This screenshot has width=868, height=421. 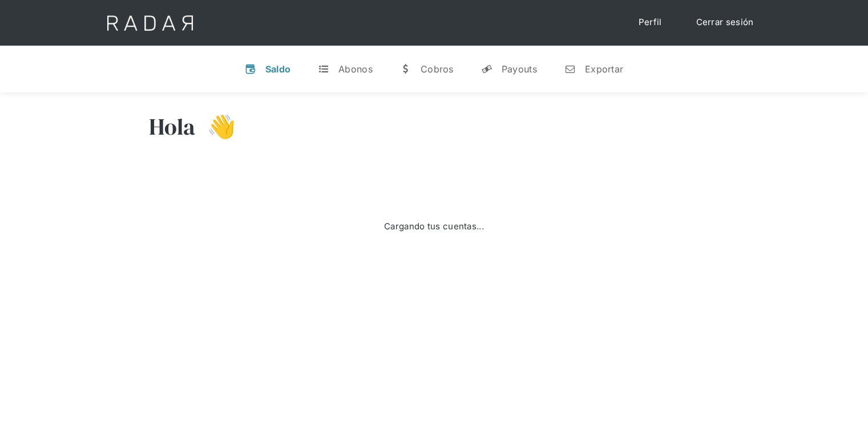 What do you see at coordinates (173, 127) in the screenshot?
I see `h3: Hola` at bounding box center [173, 127].